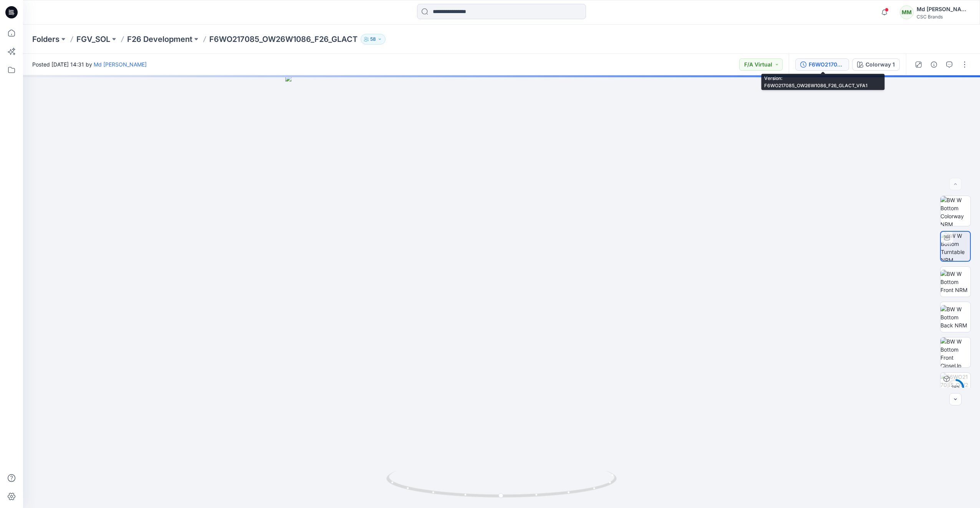 This screenshot has height=508, width=980. I want to click on img: BW W Bottom Turntable NRM, so click(955, 246).